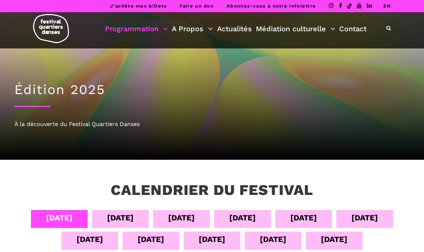  What do you see at coordinates (234, 29) in the screenshot?
I see `a: Actualités` at bounding box center [234, 29].